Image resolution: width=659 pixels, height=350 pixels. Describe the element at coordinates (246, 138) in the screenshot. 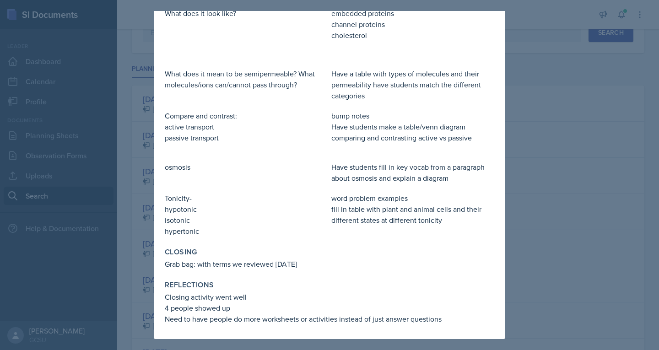

I see `p: passive transport` at that location.